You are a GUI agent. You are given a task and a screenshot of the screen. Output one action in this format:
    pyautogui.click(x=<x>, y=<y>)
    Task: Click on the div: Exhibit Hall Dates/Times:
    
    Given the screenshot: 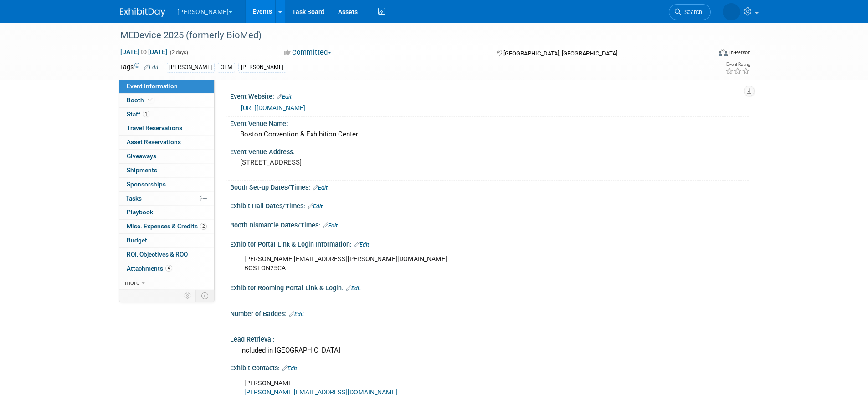 What is the action you would take?
    pyautogui.click(x=489, y=205)
    